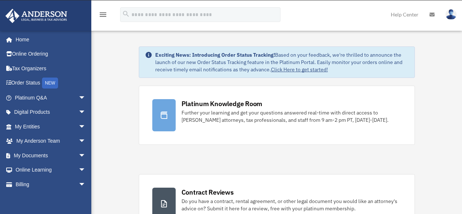 The image size is (462, 214). I want to click on a: My Documentsarrow_drop_down, so click(51, 155).